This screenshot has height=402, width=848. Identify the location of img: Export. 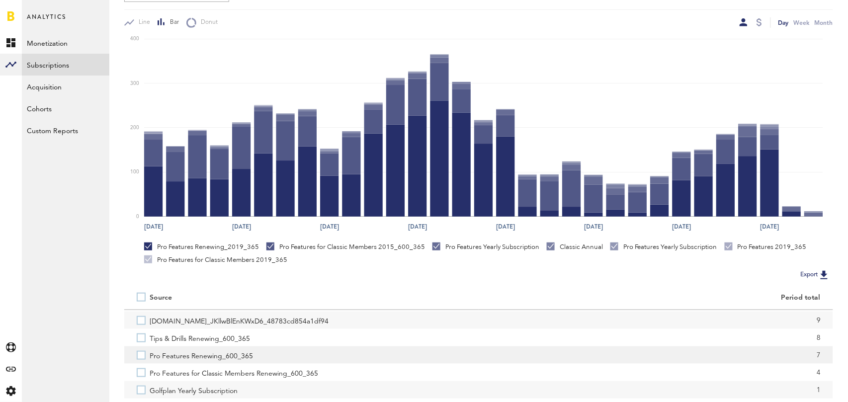
(824, 275).